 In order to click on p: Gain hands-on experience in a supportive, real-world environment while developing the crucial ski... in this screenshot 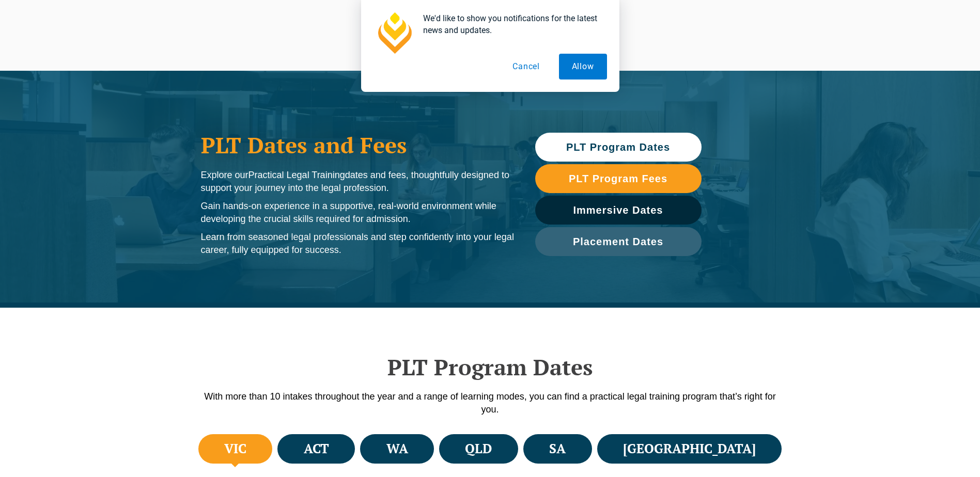, I will do `click(358, 213)`.